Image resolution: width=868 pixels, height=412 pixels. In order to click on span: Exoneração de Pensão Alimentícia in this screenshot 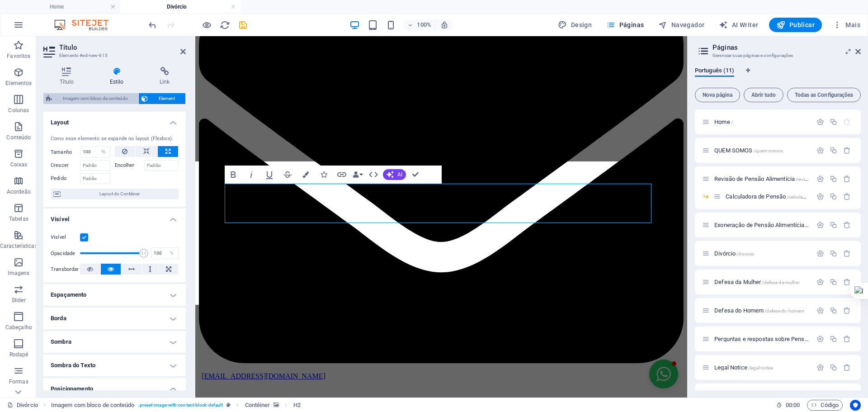, I will do `click(784, 225)`.